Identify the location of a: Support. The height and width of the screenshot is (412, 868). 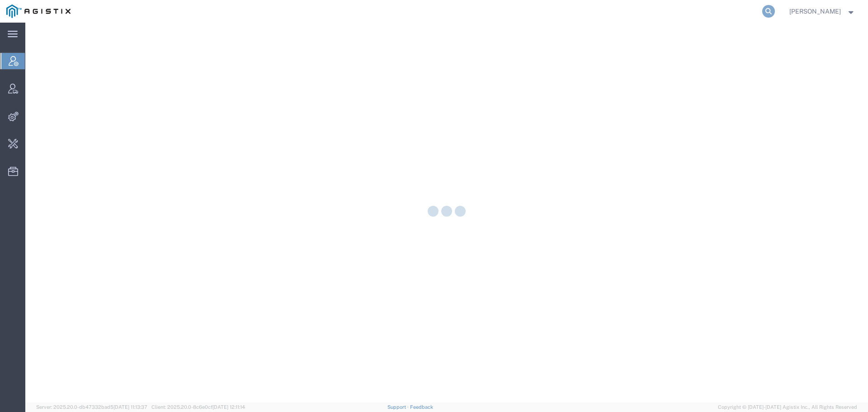
(398, 406).